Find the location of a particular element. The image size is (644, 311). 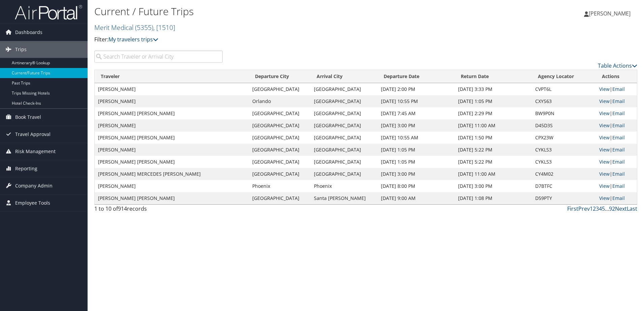

a: 1 is located at coordinates (591, 209).